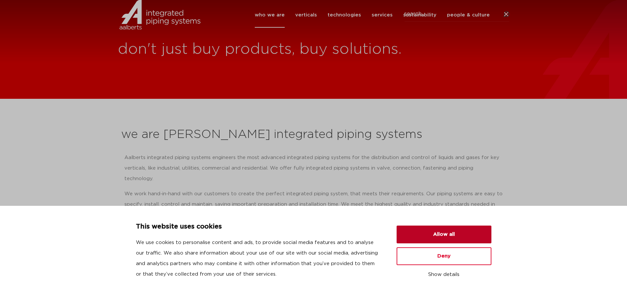 The height and width of the screenshot is (300, 627). What do you see at coordinates (372, 15) in the screenshot?
I see `nav: Menu` at bounding box center [372, 15].